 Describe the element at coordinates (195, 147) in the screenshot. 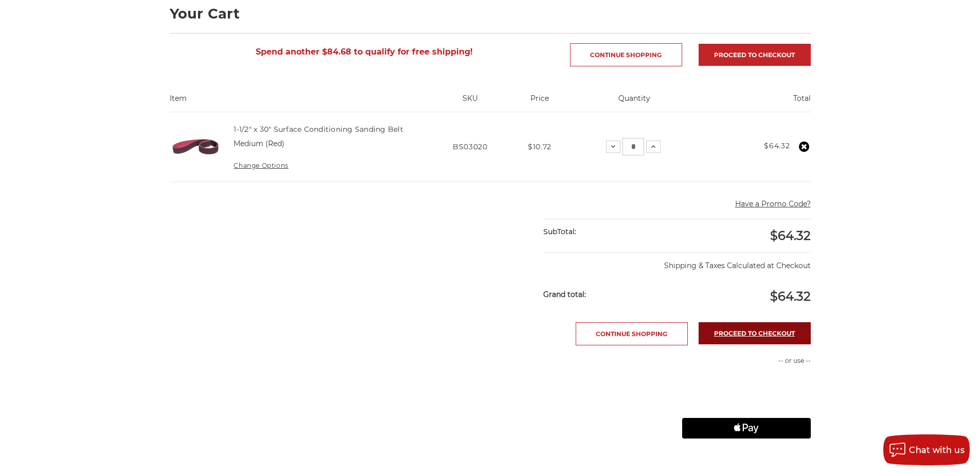

I see `img: 1-1/2" x 30" Surface Conditioning Sanding Belt` at that location.